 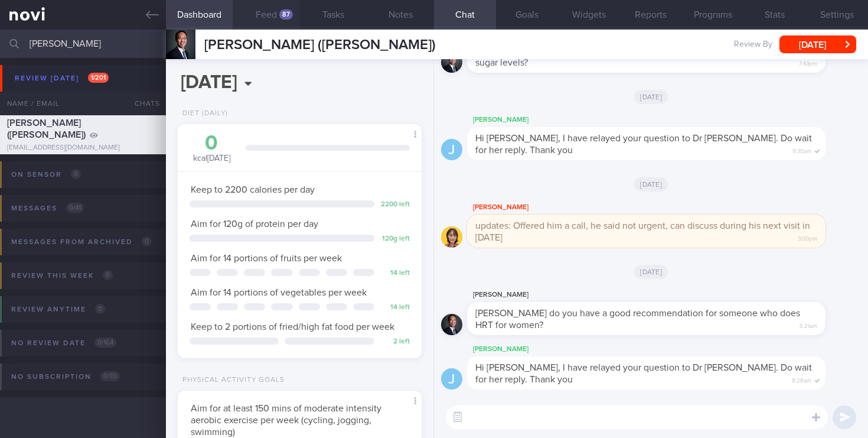 I want to click on span: Review By, so click(x=753, y=45).